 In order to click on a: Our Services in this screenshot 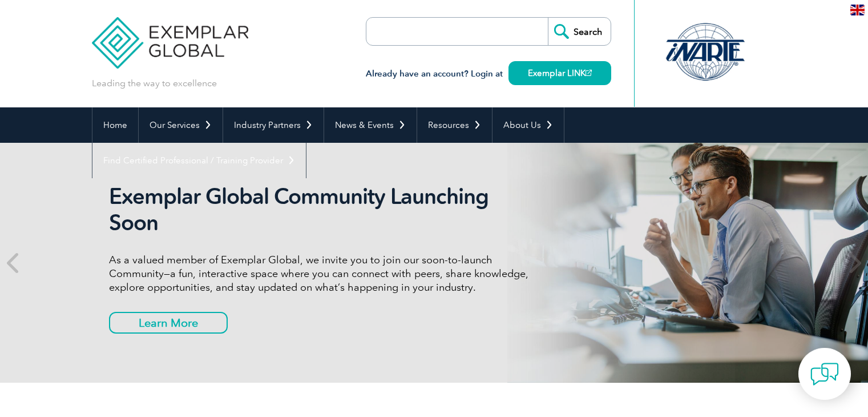, I will do `click(180, 125)`.